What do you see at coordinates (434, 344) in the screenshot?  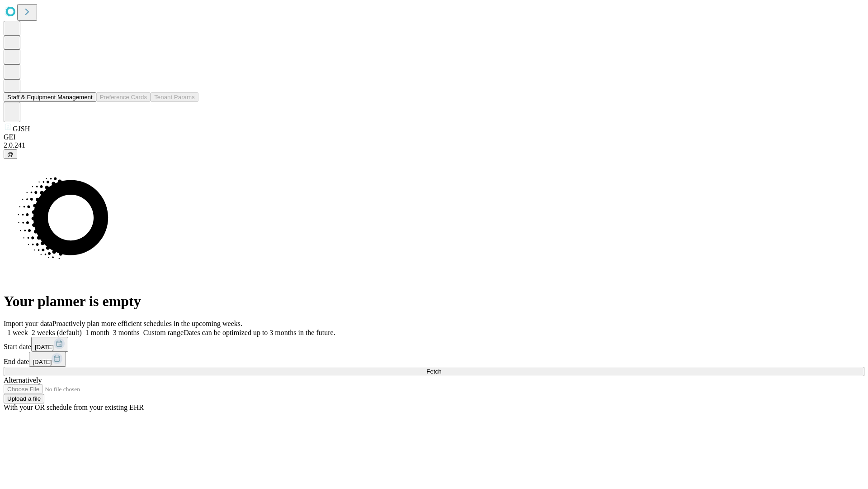 I see `div: Start date` at bounding box center [434, 344].